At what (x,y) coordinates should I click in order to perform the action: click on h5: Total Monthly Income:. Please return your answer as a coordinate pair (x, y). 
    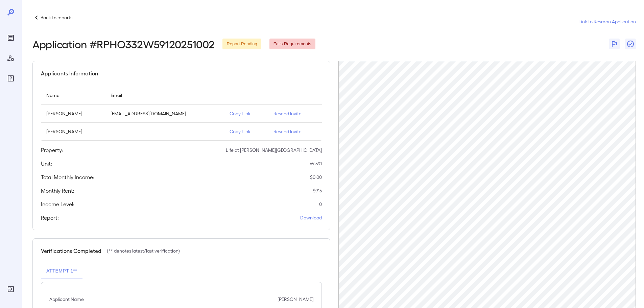
    Looking at the image, I should click on (68, 177).